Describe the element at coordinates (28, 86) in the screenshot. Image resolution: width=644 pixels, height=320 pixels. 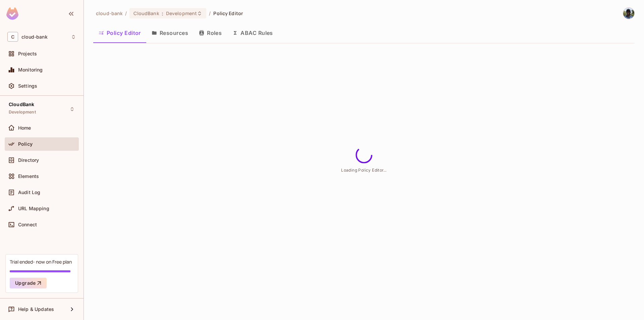
I see `span: Settings` at that location.